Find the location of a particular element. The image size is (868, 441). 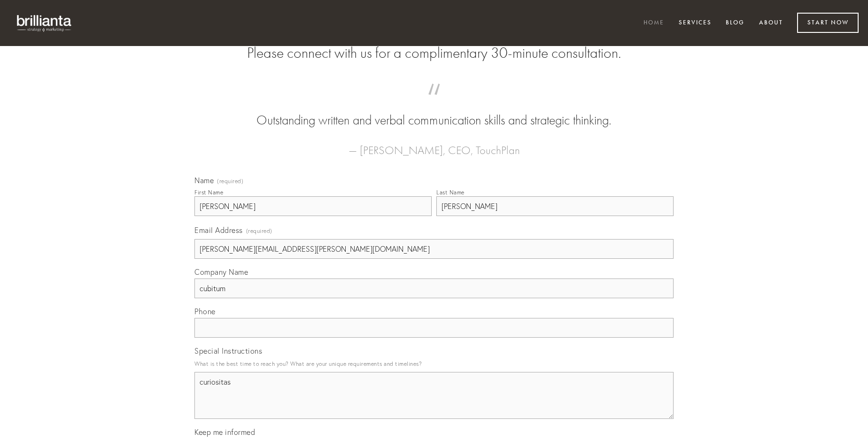

span: Company Name is located at coordinates (221, 272).